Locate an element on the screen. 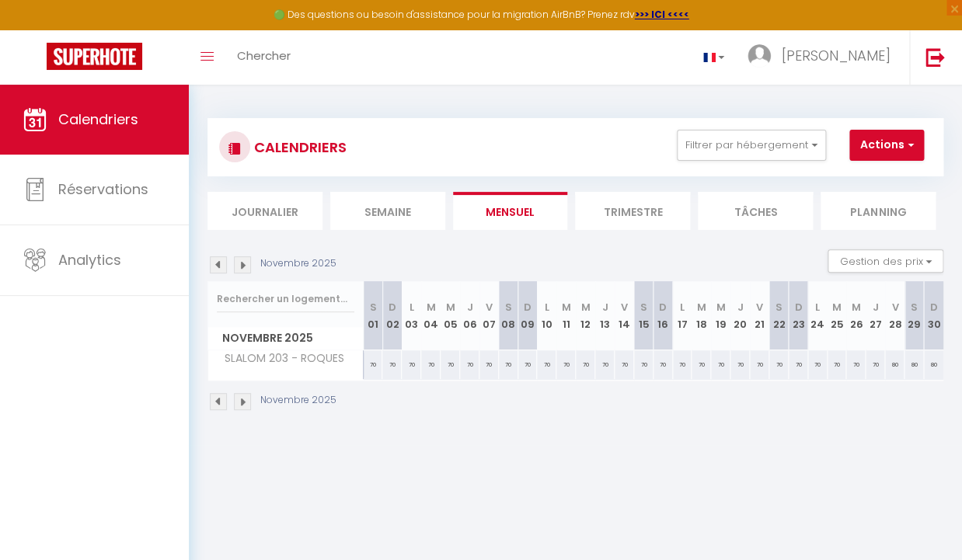 Image resolution: width=962 pixels, height=560 pixels. th: 16 is located at coordinates (663, 316).